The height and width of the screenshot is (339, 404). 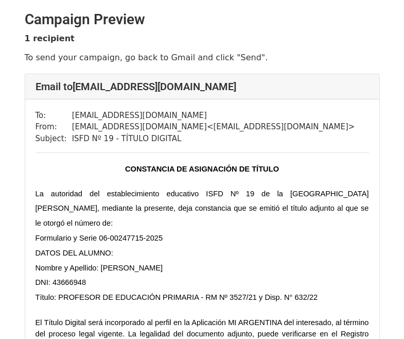 I want to click on span: DATOS DEL ALUMNO:, so click(x=74, y=253).